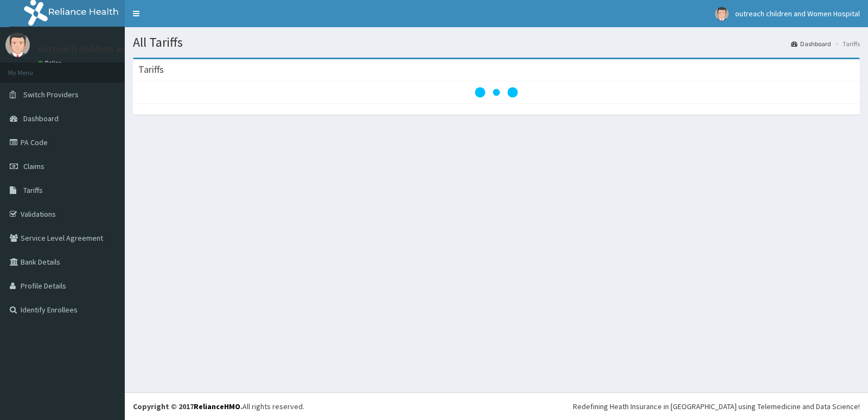 This screenshot has width=868, height=420. Describe the element at coordinates (51, 63) in the screenshot. I see `a: Online` at that location.